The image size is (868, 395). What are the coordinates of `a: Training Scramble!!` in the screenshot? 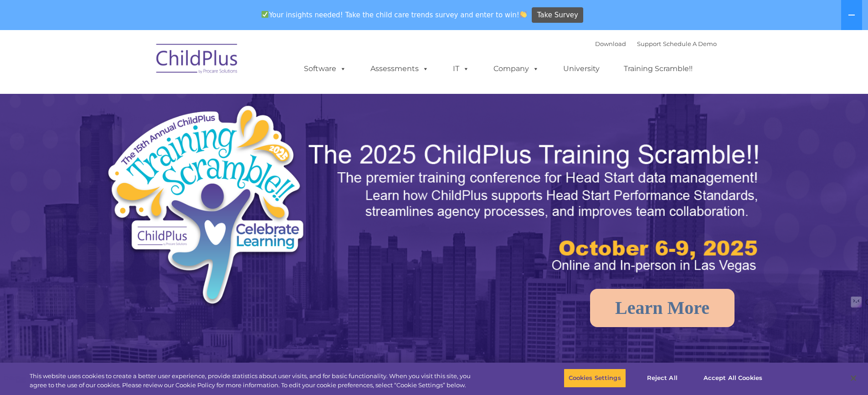 It's located at (658, 69).